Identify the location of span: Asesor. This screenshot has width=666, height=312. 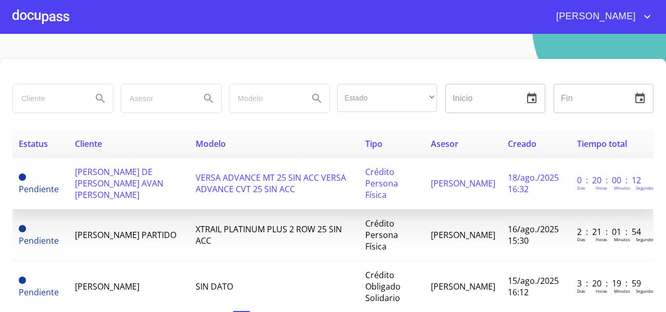
(444, 144).